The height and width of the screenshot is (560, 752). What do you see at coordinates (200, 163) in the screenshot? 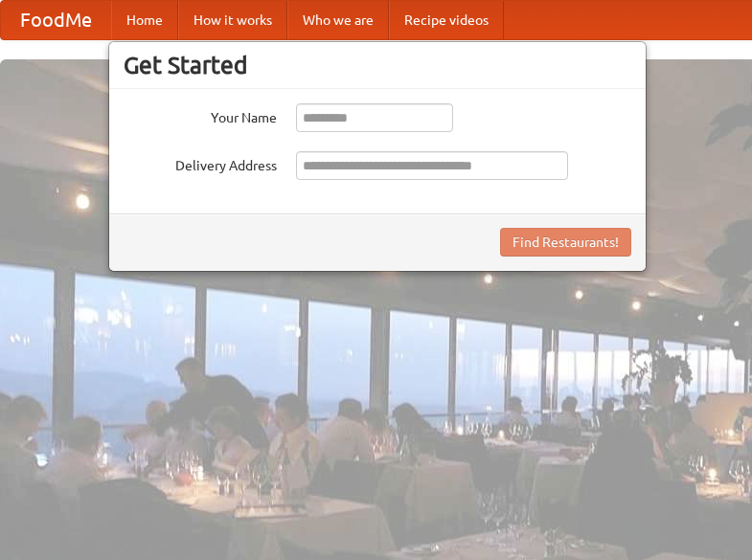
I see `label: Delivery Address` at bounding box center [200, 163].